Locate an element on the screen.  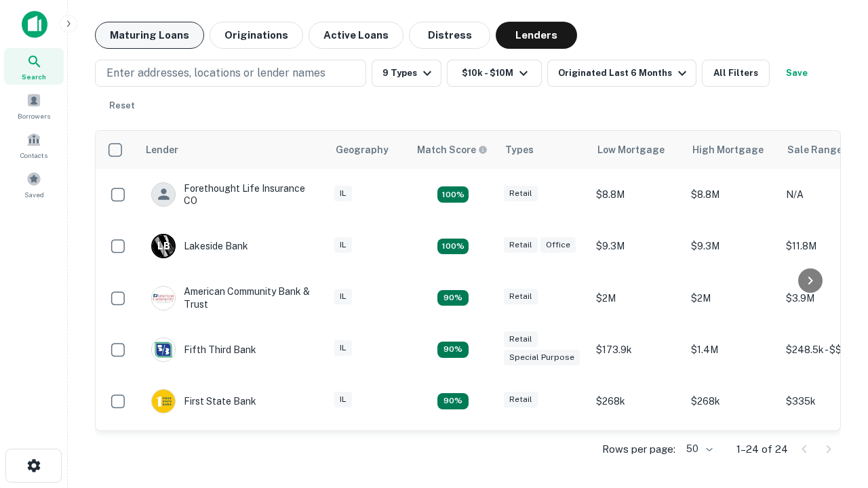
div: Capitalize uses an advanced AI algorithm to match your search with the best lender. The match sco... is located at coordinates (452, 150).